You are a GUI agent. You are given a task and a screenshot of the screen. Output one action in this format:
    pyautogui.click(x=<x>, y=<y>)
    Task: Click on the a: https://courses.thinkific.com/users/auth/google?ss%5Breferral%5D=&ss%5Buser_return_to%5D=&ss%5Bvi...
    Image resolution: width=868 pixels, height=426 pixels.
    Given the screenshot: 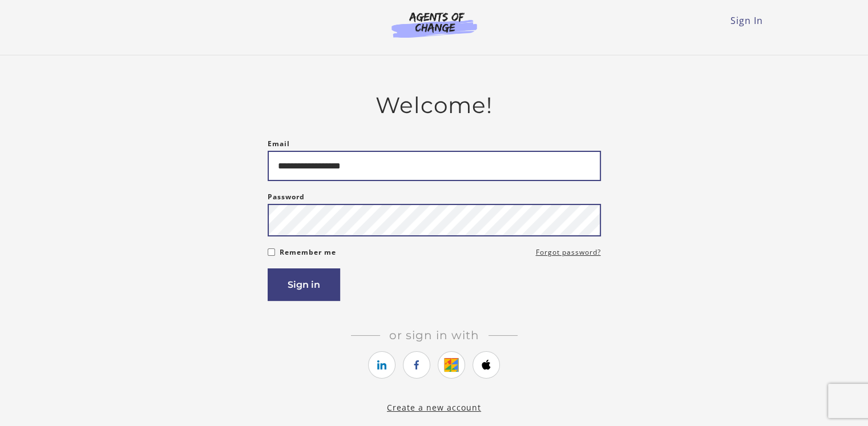 What is the action you would take?
    pyautogui.click(x=452, y=365)
    